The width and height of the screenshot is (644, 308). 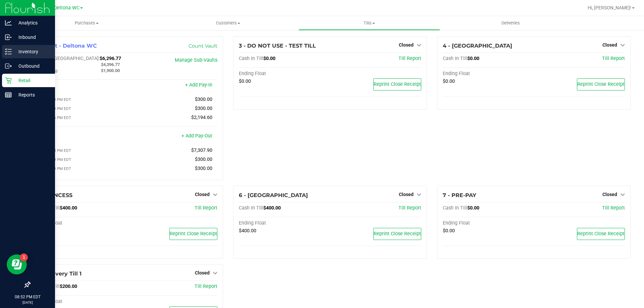 What do you see at coordinates (81, 137) in the screenshot?
I see `div: Pay-Outs` at bounding box center [81, 137].